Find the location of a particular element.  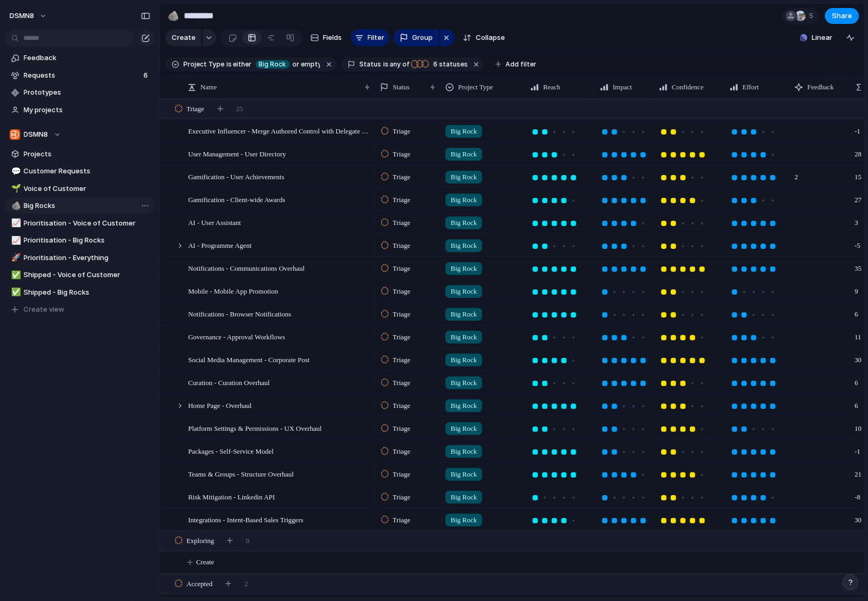

button: Create is located at coordinates (183, 37).